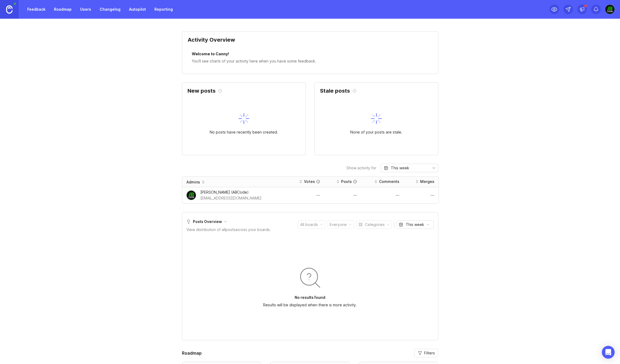 The image size is (620, 364). What do you see at coordinates (36, 9) in the screenshot?
I see `a: Feedback` at bounding box center [36, 9].